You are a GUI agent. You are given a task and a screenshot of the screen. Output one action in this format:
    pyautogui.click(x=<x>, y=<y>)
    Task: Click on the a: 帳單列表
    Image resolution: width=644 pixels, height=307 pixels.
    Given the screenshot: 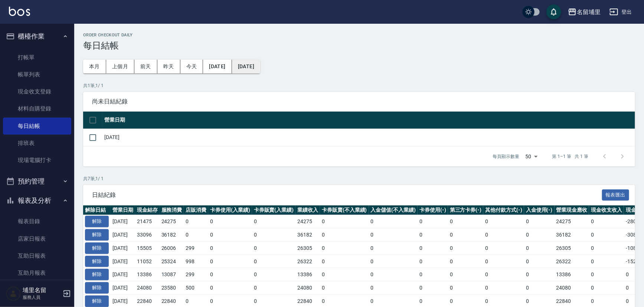 What is the action you would take?
    pyautogui.click(x=37, y=74)
    